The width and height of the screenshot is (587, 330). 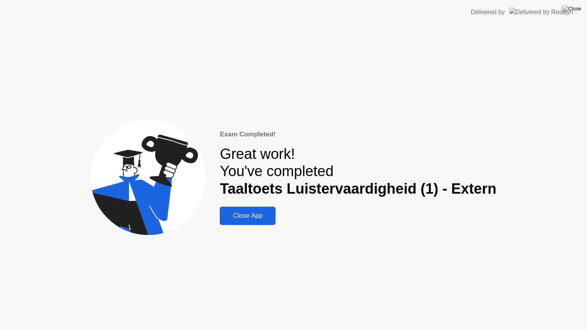 What do you see at coordinates (572, 9) in the screenshot?
I see `img: Close` at bounding box center [572, 9].